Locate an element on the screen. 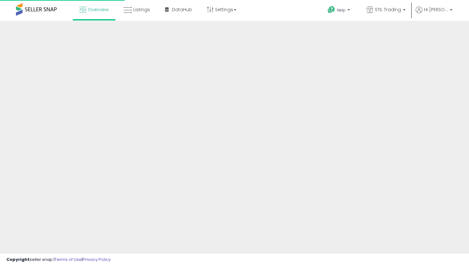 The image size is (469, 266). span: STIL Trading is located at coordinates (388, 10).